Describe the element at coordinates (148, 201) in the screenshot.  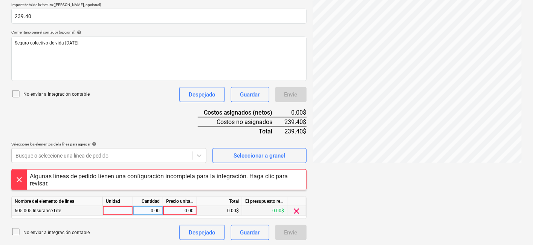
I see `div: Cantidad` at that location.